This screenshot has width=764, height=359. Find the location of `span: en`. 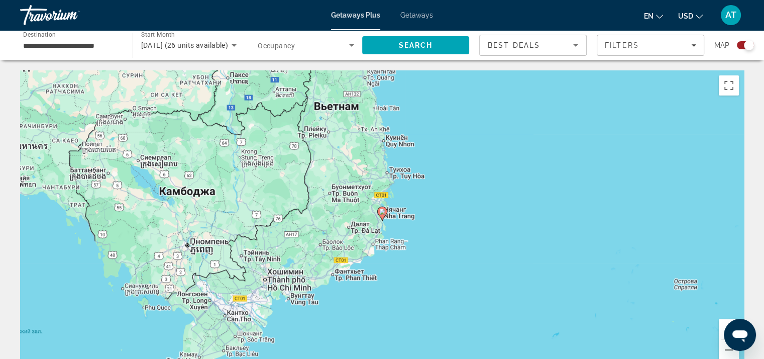

span: en is located at coordinates (648, 16).